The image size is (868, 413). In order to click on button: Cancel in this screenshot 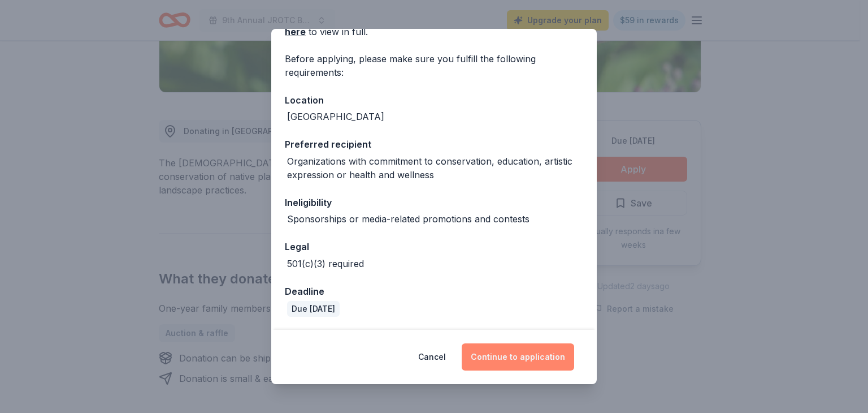, I will do `click(432, 357)`.